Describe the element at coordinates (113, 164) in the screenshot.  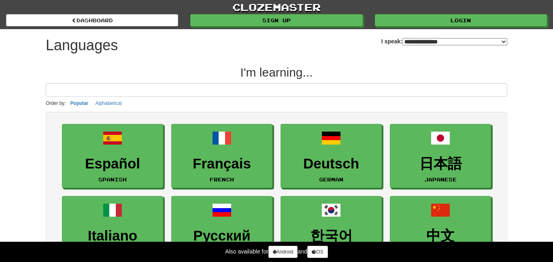
I see `h3: Español` at that location.